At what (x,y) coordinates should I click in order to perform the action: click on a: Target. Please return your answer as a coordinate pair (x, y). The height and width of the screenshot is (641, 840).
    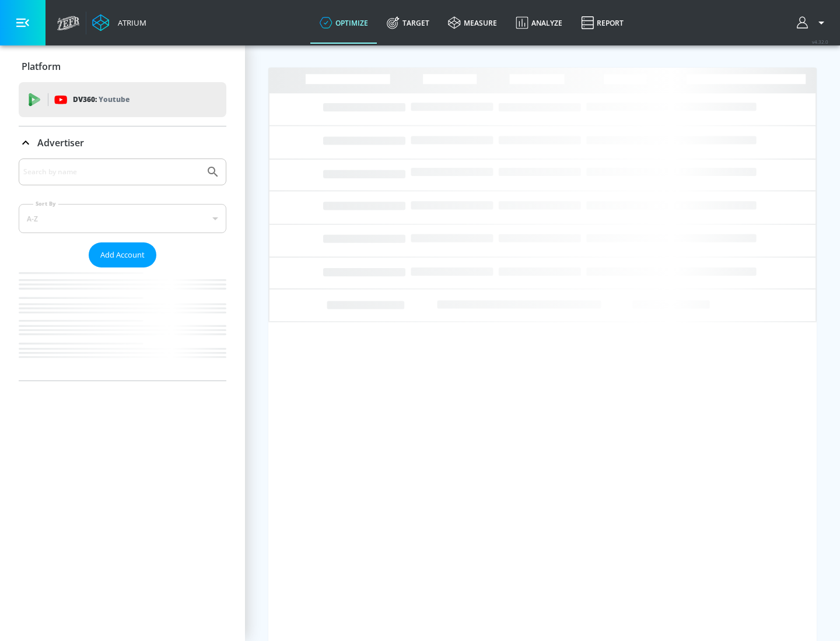
    Looking at the image, I should click on (407, 23).